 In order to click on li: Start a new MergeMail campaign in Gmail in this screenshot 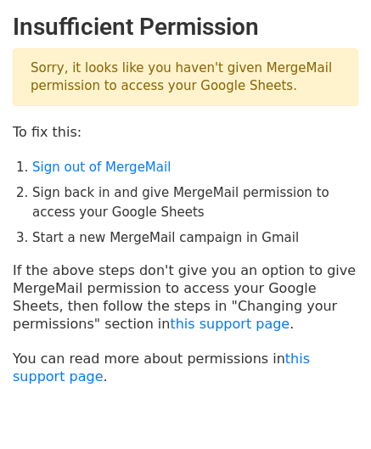, I will do `click(195, 238)`.